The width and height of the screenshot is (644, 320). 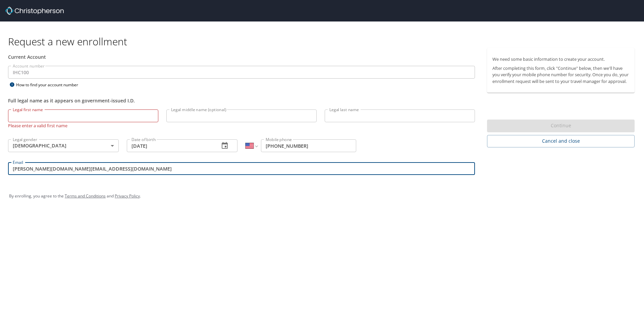 What do you see at coordinates (561, 75) in the screenshot?
I see `p: After completing this form, click "Continue" below, then we'll have you verify your mobile phone ...` at bounding box center [561, 75].